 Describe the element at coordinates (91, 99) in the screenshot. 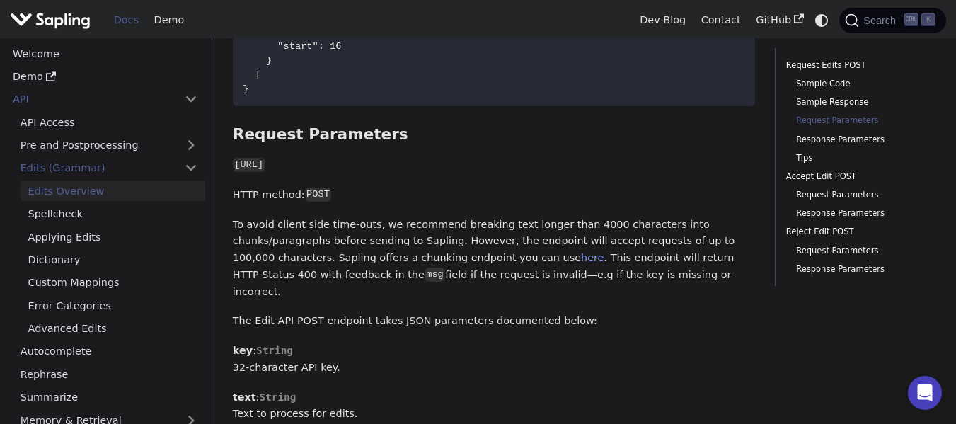

I see `a: API` at that location.